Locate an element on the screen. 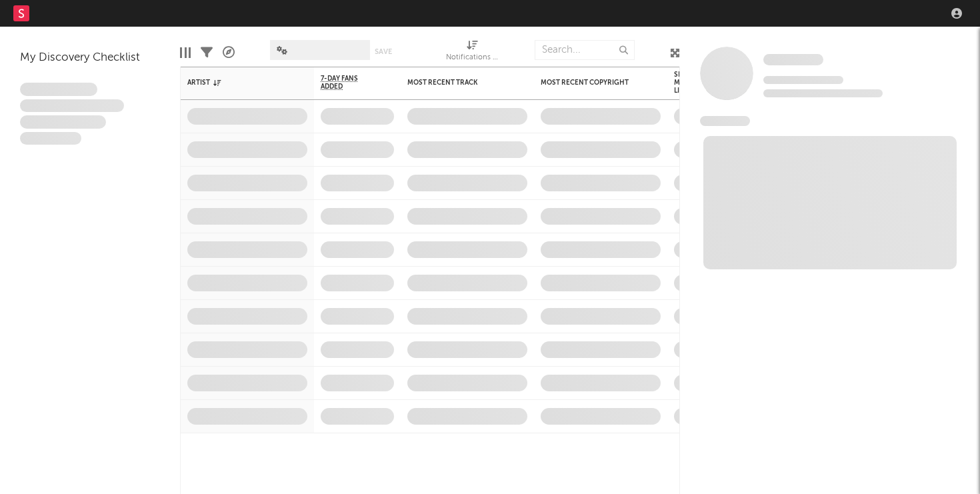 This screenshot has height=494, width=980. div: Artist is located at coordinates (238, 83).